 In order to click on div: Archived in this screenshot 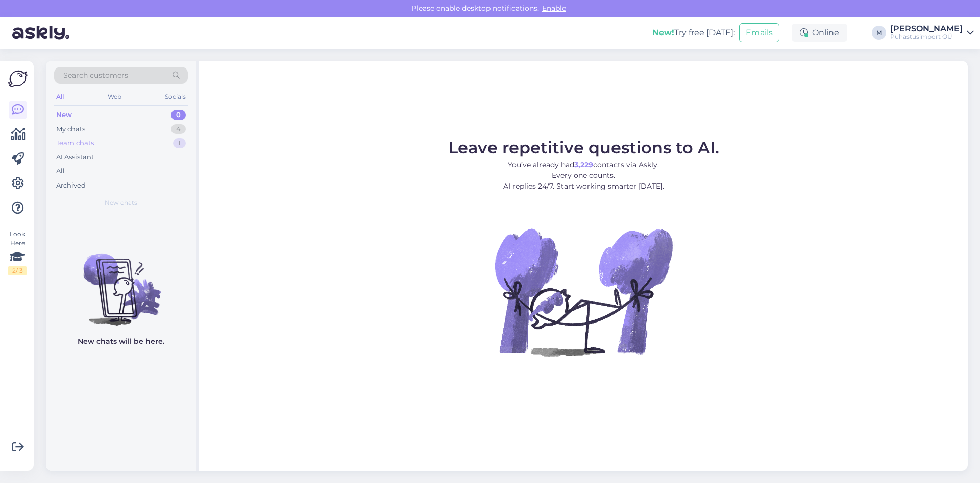, I will do `click(71, 185)`.